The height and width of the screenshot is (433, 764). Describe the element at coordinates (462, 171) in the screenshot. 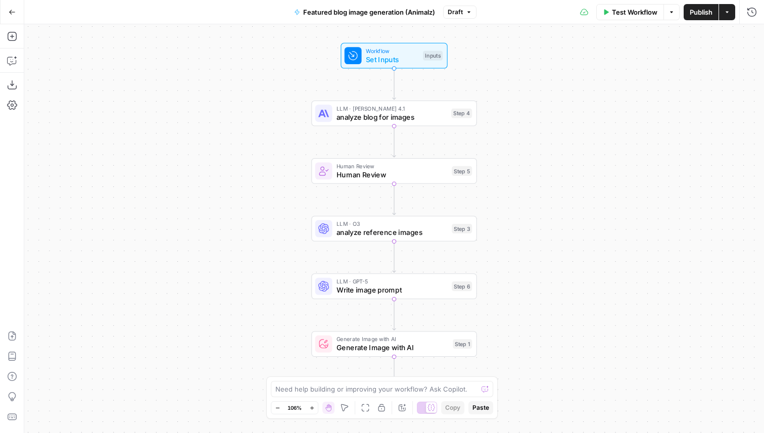

I see `div: Step 5` at that location.